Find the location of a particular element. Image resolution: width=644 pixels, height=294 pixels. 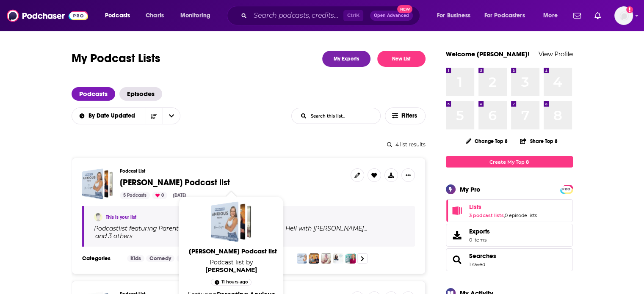

a: 3 podcast lists is located at coordinates (487, 215).